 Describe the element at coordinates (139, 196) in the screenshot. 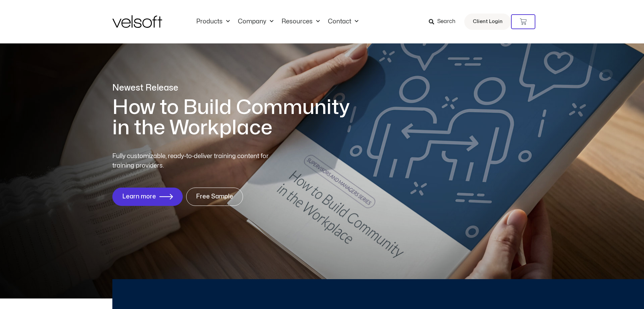

I see `span: Learn more` at that location.